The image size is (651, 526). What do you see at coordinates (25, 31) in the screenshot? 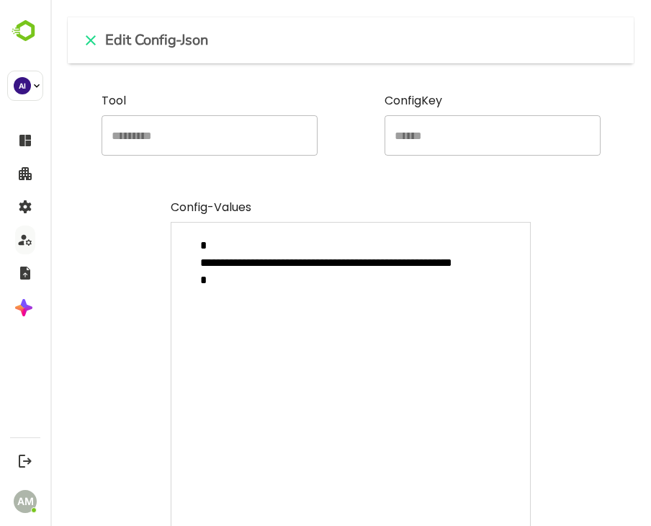
I see `img: BambooboxLogoMark.f1c84d78b4c51b1a7b5f700c9845e183.svg` at bounding box center [25, 31].